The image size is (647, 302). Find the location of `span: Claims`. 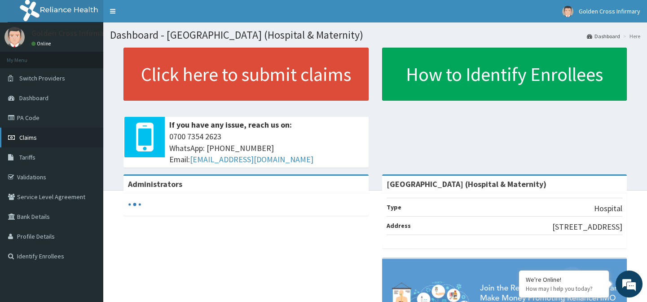

span: Claims is located at coordinates (28, 137).